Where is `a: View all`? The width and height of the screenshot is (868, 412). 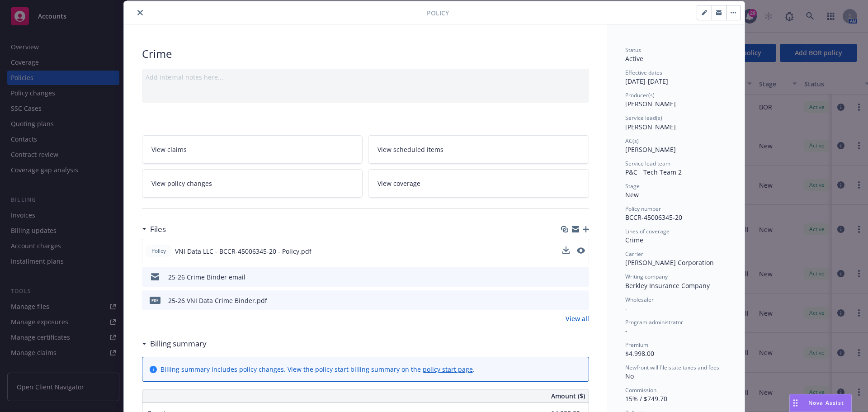
a: View all is located at coordinates (578, 318).